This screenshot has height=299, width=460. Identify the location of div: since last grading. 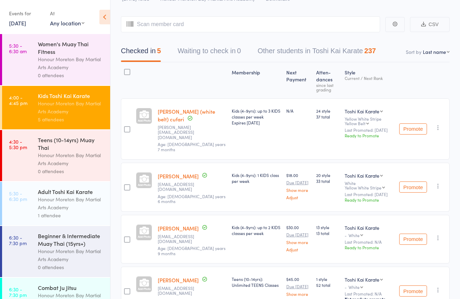
(327, 87).